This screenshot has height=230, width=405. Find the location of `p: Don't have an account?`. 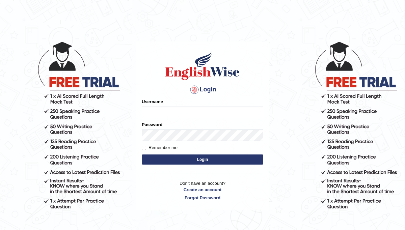

p: Don't have an account? is located at coordinates (202, 191).